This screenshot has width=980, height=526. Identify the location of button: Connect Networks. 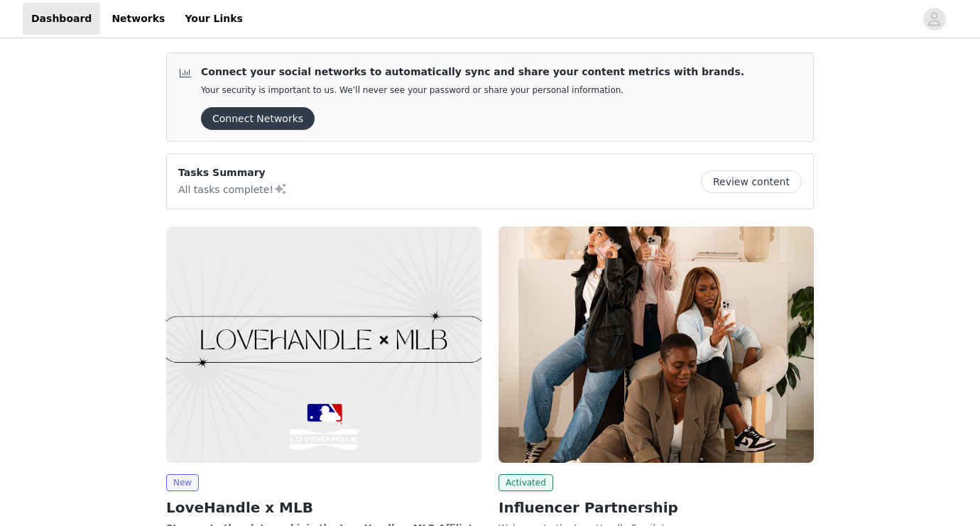
(257, 118).